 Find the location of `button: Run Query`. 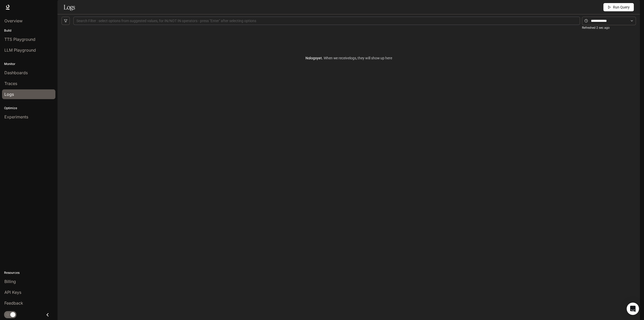

button: Run Query is located at coordinates (619, 7).